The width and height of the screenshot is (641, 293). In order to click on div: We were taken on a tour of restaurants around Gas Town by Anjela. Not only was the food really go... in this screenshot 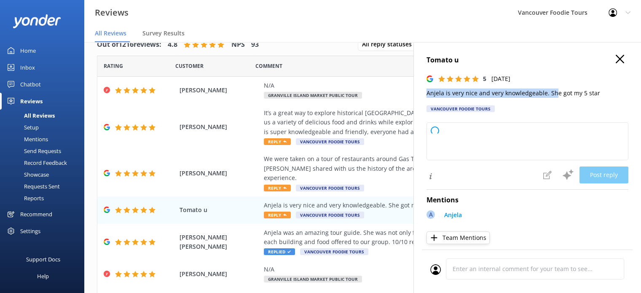, I will do `click(417, 168)`.